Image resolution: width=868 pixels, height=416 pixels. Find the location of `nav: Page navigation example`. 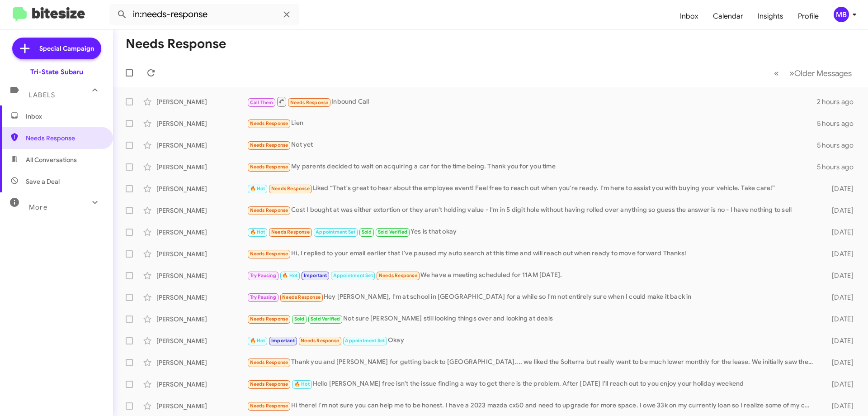

nav: Page navigation example is located at coordinates (813, 73).